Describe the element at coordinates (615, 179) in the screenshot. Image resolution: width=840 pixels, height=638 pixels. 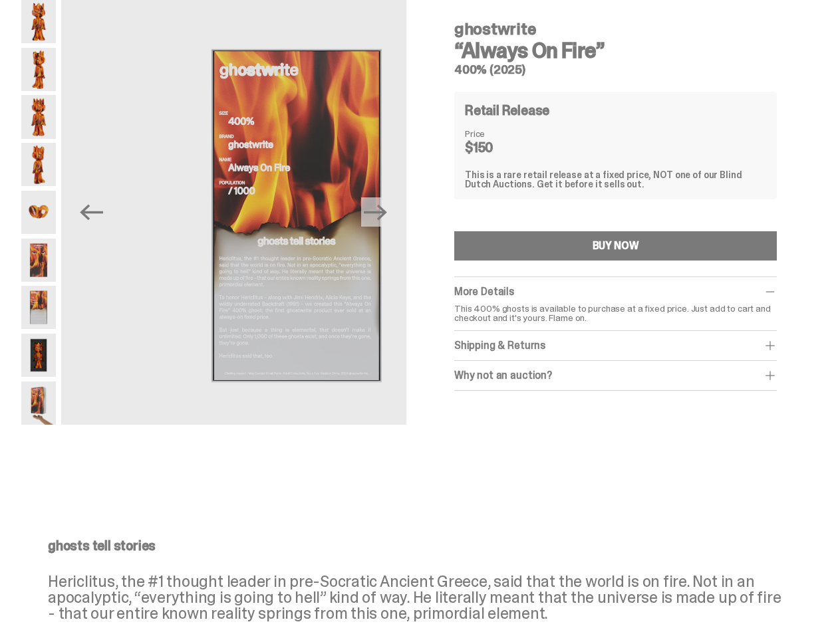
I see `div: This is a rare retail release at a fixed price, NOT one of our Blind Dutch Auctions. Get it befor...` at that location.